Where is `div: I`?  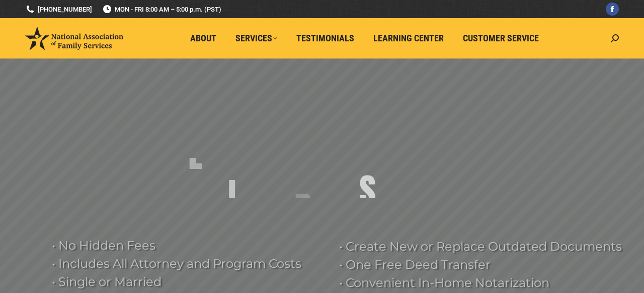 div: I is located at coordinates (232, 196).